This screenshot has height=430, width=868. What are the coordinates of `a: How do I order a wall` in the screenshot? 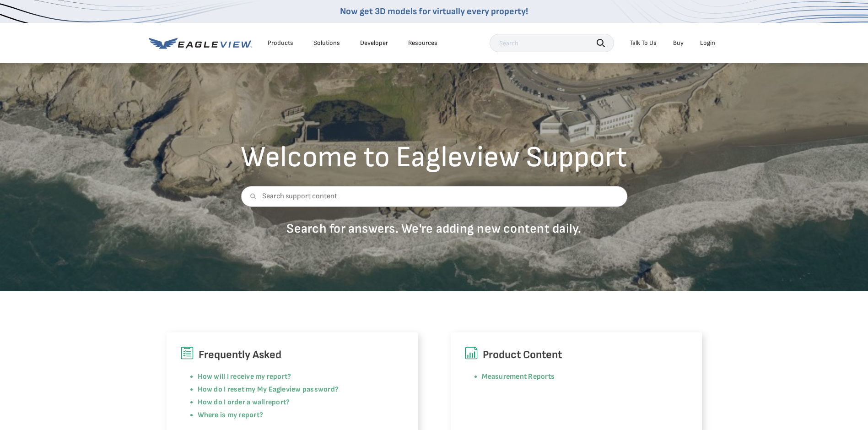 It's located at (232, 402).